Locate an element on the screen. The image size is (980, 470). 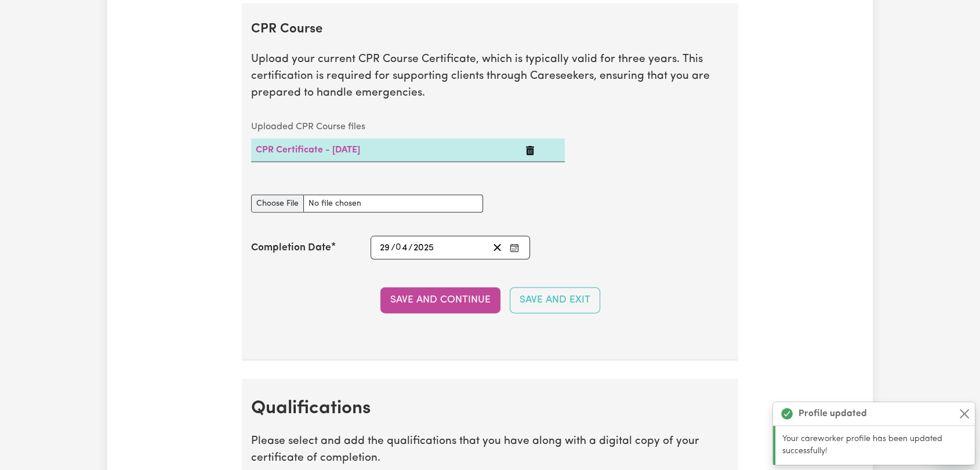
button: Save and Continue is located at coordinates (440, 300).